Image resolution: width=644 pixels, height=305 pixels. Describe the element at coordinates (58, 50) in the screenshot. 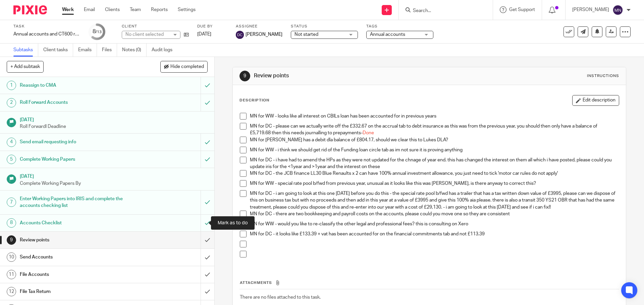

I see `a: Client tasks` at that location.